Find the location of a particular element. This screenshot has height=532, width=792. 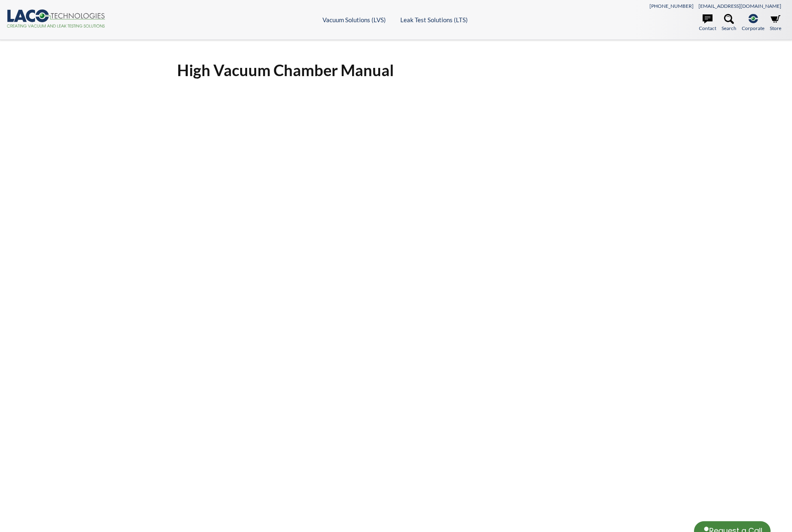

span: Corporate is located at coordinates (752, 28).